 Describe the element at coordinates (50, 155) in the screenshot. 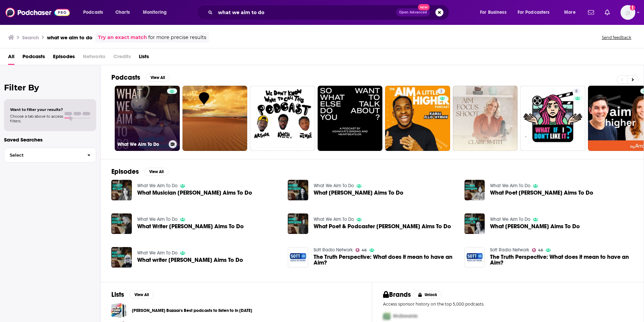

I see `button: Select` at that location.